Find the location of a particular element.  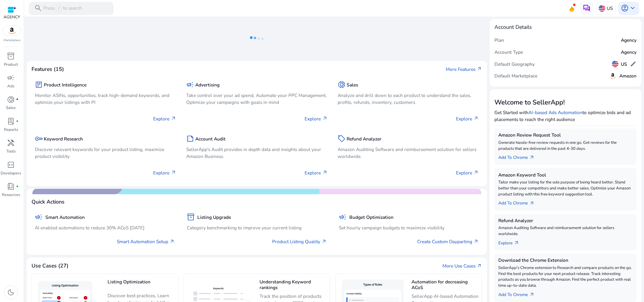

p: Set hourly campaign budgets to maximize visibility is located at coordinates (409, 227).